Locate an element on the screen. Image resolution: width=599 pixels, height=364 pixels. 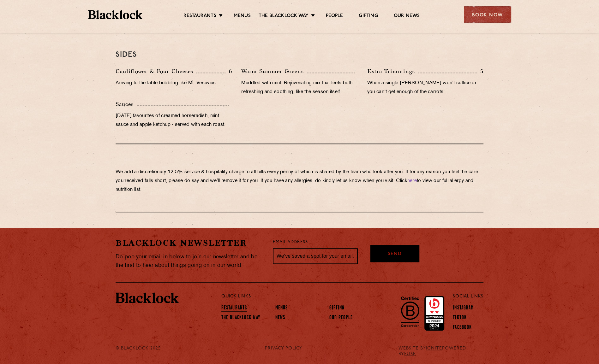
a: Facebook is located at coordinates (462, 328).